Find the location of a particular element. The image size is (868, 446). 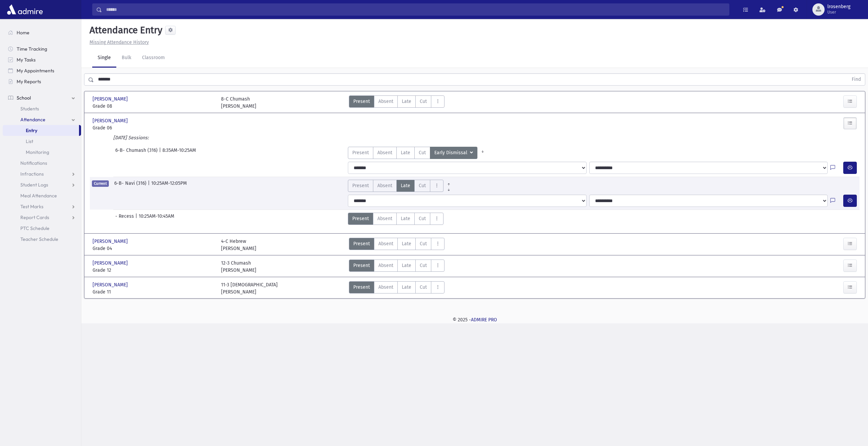

span: Notifications is located at coordinates (33, 163).